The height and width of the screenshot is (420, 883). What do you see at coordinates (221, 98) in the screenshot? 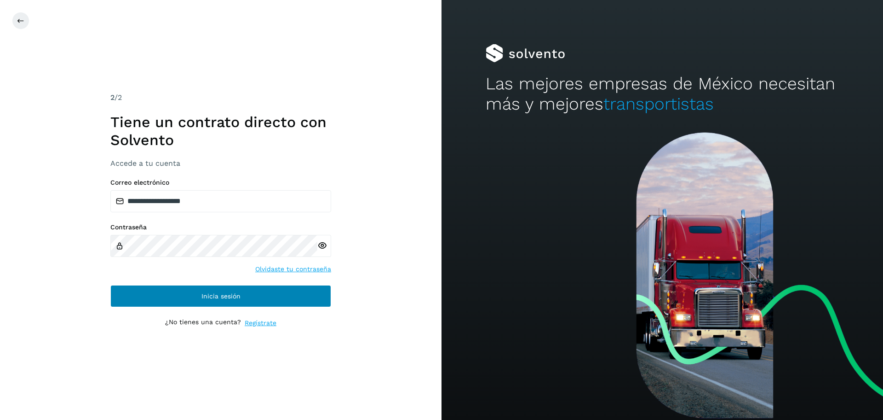
I see `div: /2` at bounding box center [221, 98].